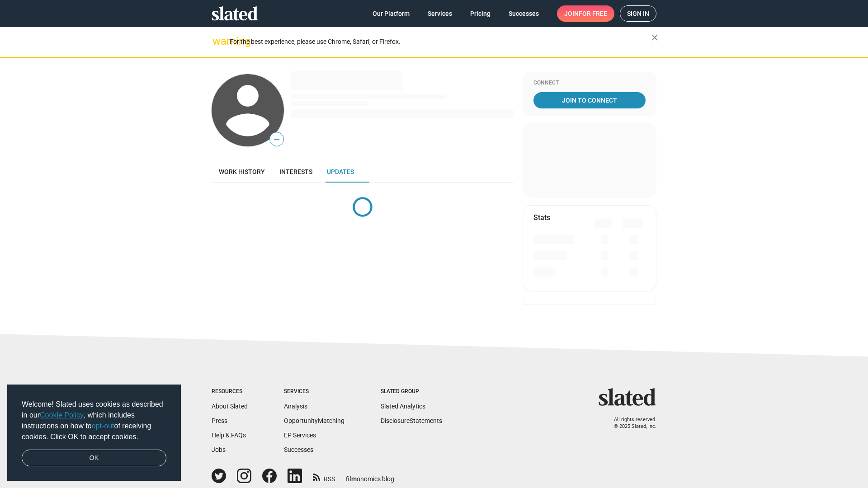 The height and width of the screenshot is (488, 868). Describe the element at coordinates (586, 14) in the screenshot. I see `a: Joinfor free` at that location.